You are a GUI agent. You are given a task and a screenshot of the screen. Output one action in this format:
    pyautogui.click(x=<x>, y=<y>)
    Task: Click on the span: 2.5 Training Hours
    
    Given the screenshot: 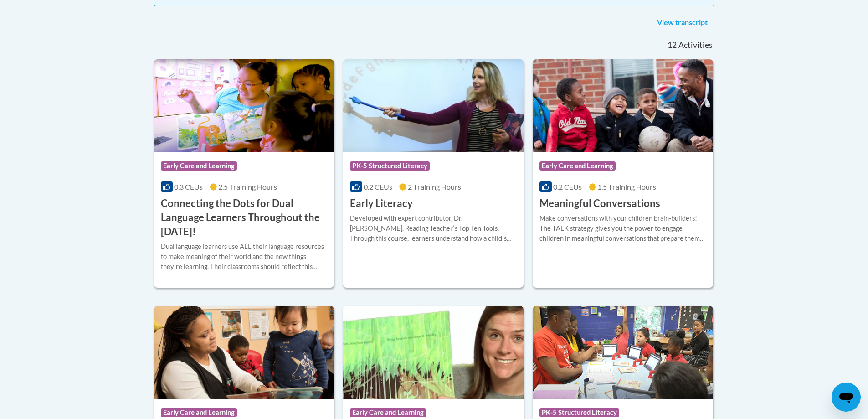 What is the action you would take?
    pyautogui.click(x=247, y=186)
    